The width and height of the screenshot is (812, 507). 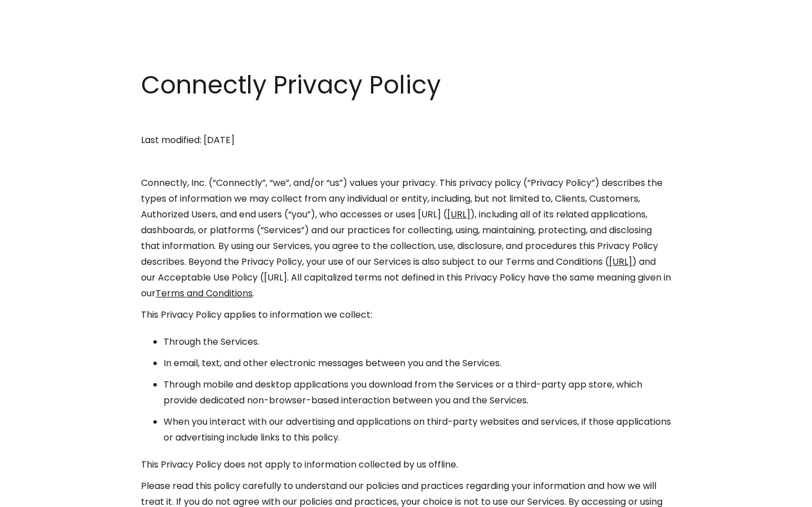 I want to click on p: Connectly, Inc. (“Connectly”, “we”, and/or “us”) values your privacy. This privacy policy (“Priva..., so click(x=406, y=238).